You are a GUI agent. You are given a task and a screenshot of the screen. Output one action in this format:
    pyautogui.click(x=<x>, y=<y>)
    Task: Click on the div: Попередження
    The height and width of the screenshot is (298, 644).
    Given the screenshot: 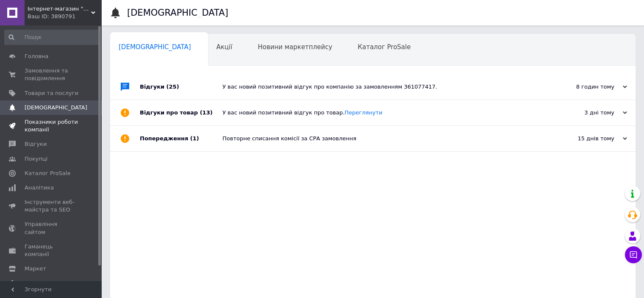 What is the action you would take?
    pyautogui.click(x=181, y=139)
    